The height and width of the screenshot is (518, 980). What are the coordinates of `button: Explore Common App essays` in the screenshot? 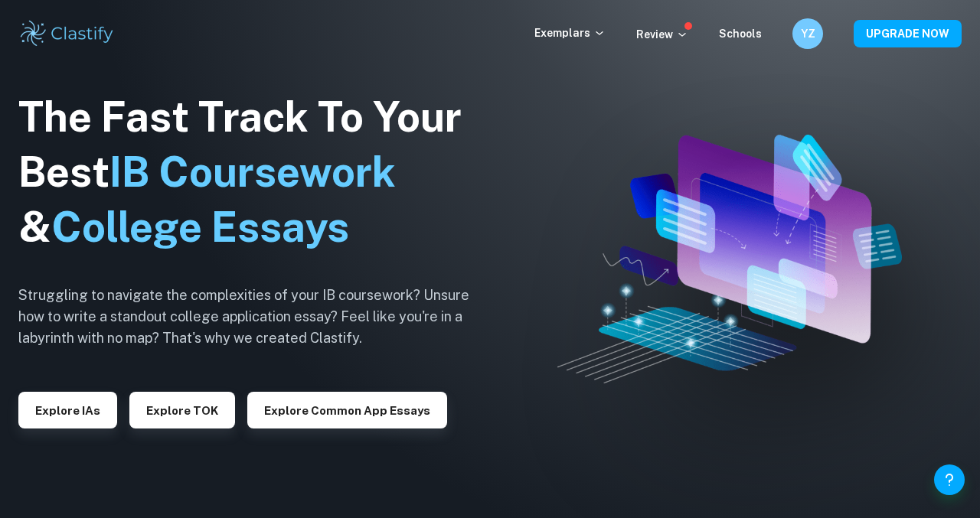 It's located at (347, 410).